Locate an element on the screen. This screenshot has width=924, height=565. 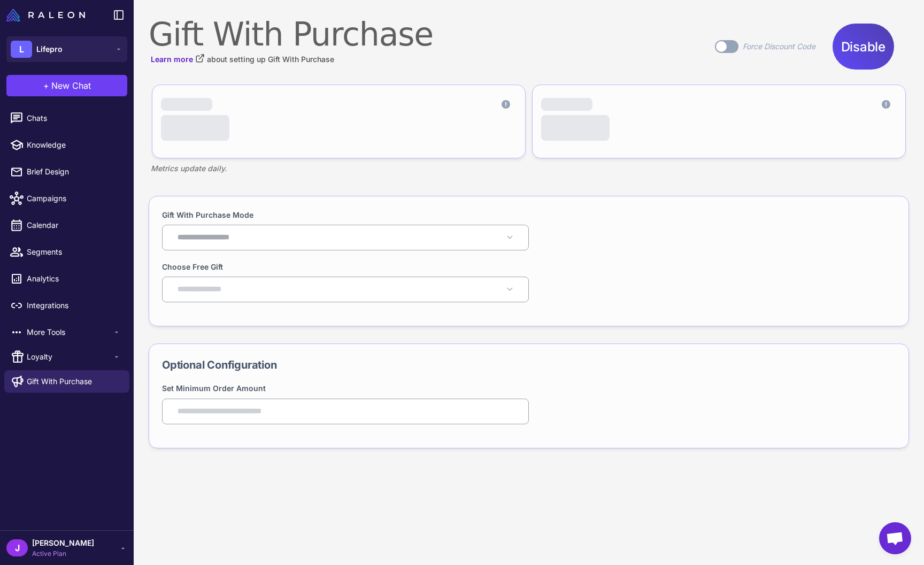
span: Lifepro is located at coordinates (49, 49).